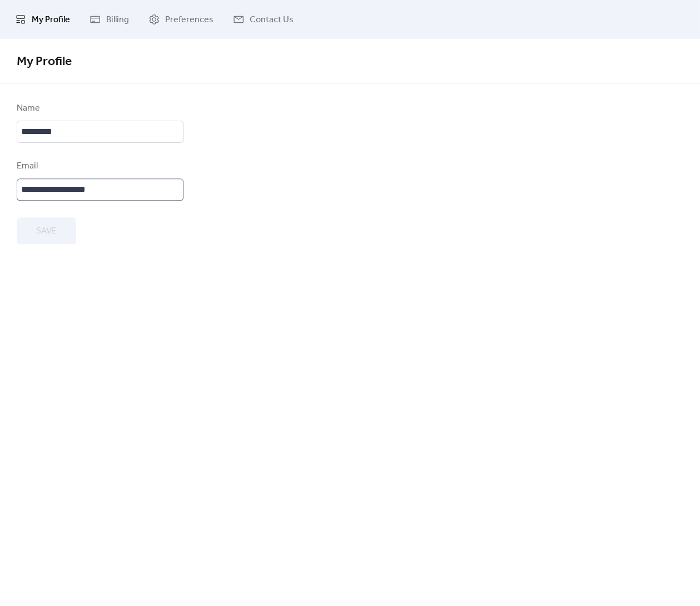 This screenshot has height=606, width=700. What do you see at coordinates (181, 20) in the screenshot?
I see `a: Preferences` at bounding box center [181, 20].